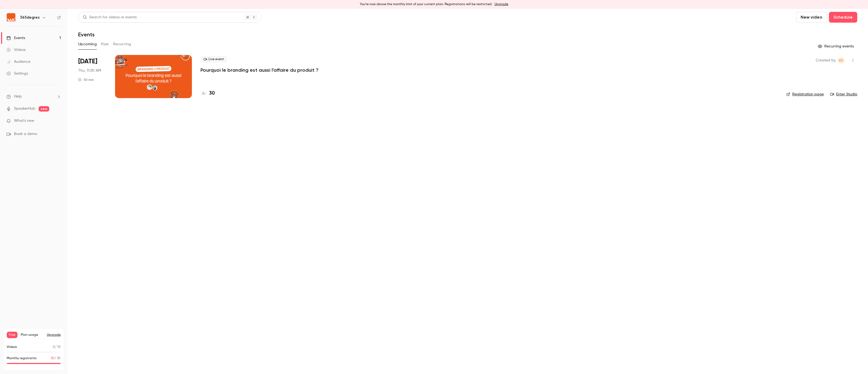 This screenshot has height=374, width=868. Describe the element at coordinates (212, 93) in the screenshot. I see `h4: 30` at that location.